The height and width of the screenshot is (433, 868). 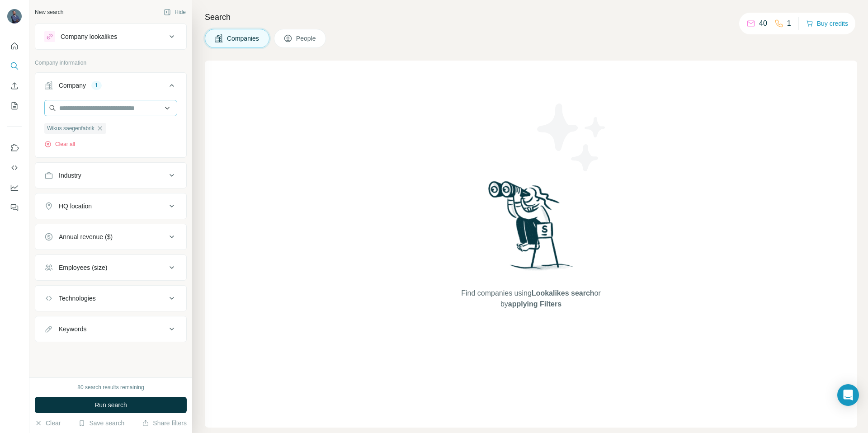 What do you see at coordinates (101, 423) in the screenshot?
I see `button: Save search` at bounding box center [101, 423].